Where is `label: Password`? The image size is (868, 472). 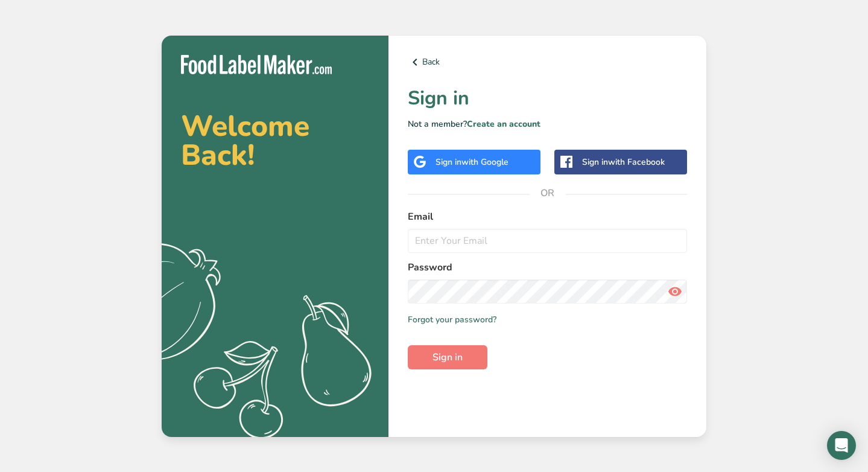
label: Password is located at coordinates (547, 267).